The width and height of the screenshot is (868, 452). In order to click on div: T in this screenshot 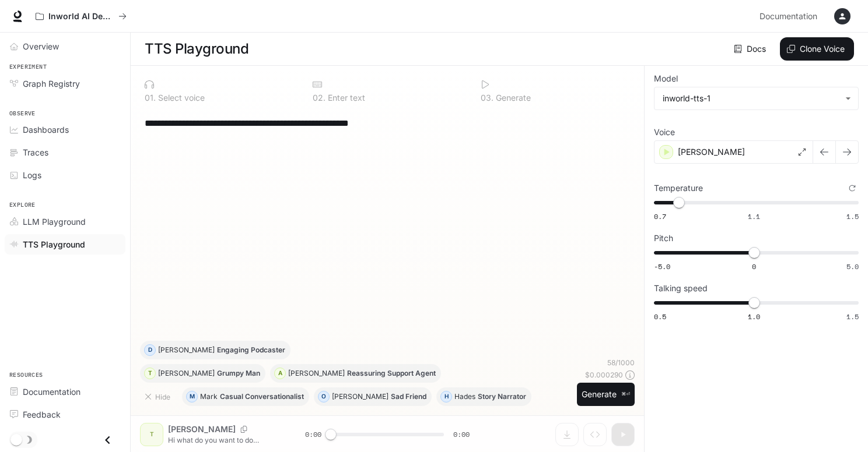, I will do `click(150, 374)`.